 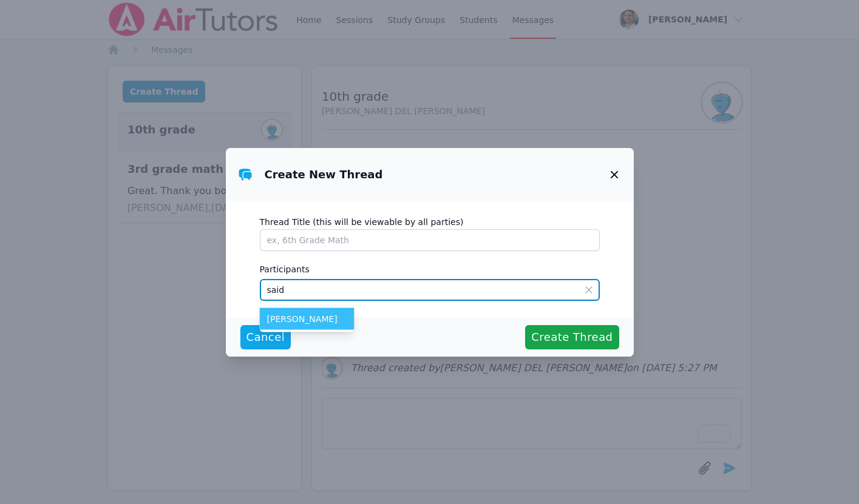 I want to click on label: Participants, so click(x=430, y=267).